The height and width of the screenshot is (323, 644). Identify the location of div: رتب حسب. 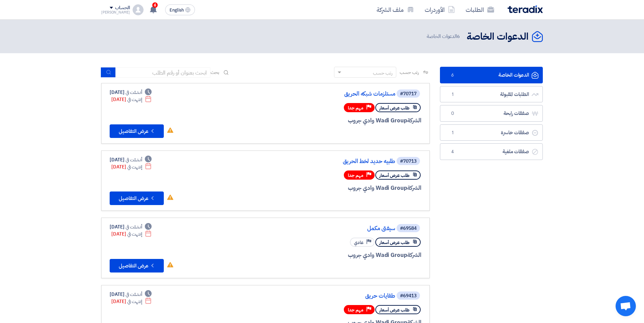
(383, 73).